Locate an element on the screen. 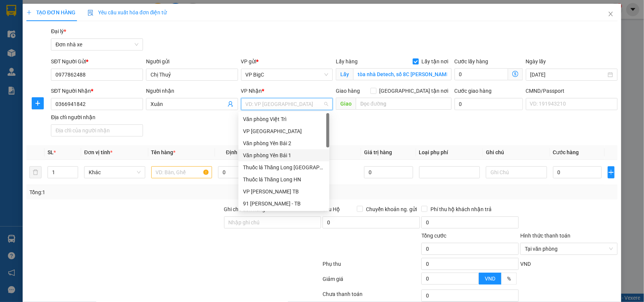 This screenshot has height=302, width=644. span: Đơn vị tính is located at coordinates (98, 152).